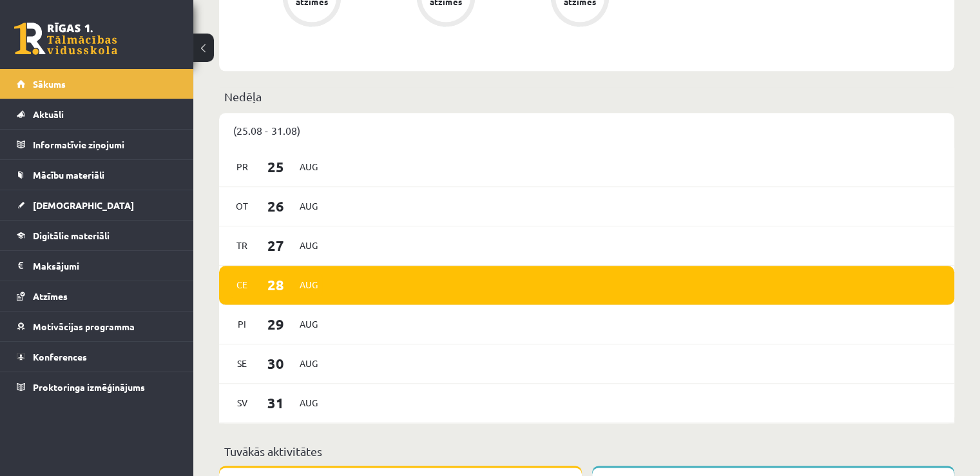  What do you see at coordinates (69, 175) in the screenshot?
I see `span: Mācību materiāli` at bounding box center [69, 175].